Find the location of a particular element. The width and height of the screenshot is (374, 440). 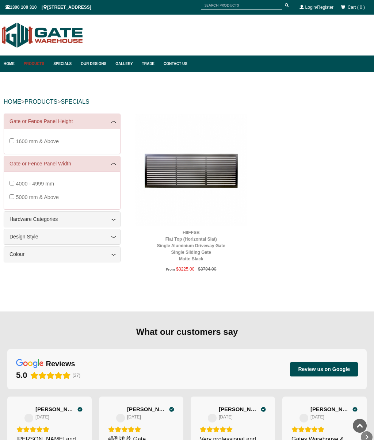

a: Design Style is located at coordinates (62, 237).